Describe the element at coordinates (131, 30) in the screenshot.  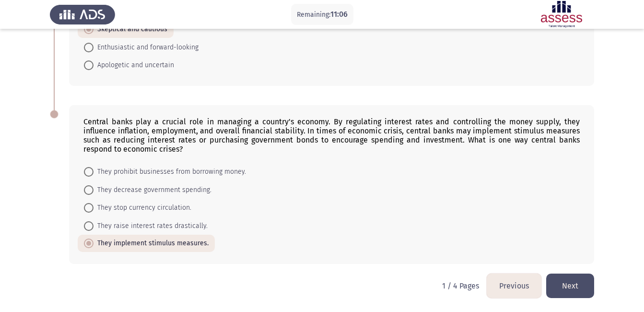
I see `span: Skeptical and cautious` at that location.